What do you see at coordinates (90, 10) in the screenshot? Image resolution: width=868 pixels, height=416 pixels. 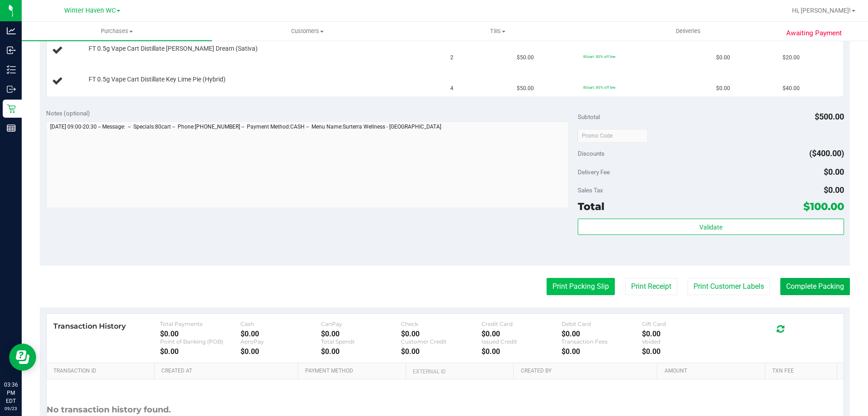 I see `span: Winter Haven WC` at bounding box center [90, 10].